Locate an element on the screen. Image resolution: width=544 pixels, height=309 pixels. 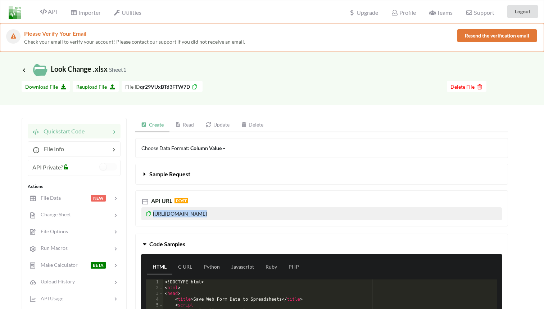
span: Run Macros is located at coordinates (52, 247).